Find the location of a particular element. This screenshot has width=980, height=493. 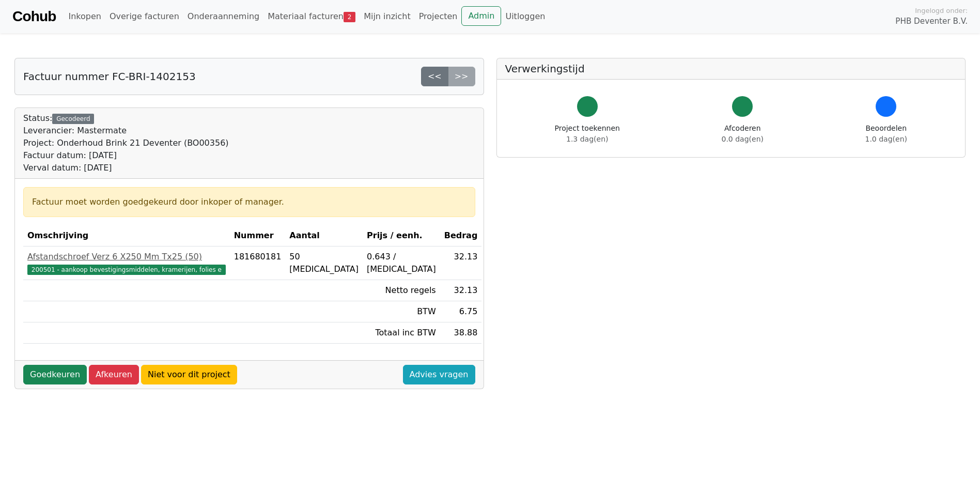

a: Inkopen is located at coordinates (84, 16).